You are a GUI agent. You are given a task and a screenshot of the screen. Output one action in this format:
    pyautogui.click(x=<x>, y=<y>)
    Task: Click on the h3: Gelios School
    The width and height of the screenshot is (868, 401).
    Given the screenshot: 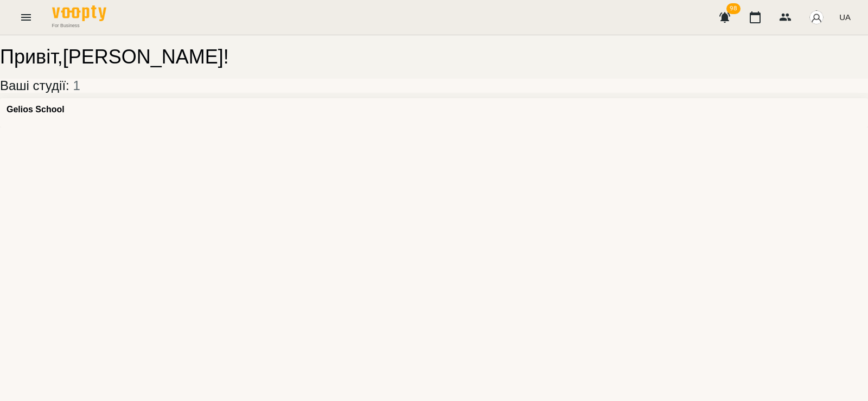 What is the action you would take?
    pyautogui.click(x=36, y=110)
    